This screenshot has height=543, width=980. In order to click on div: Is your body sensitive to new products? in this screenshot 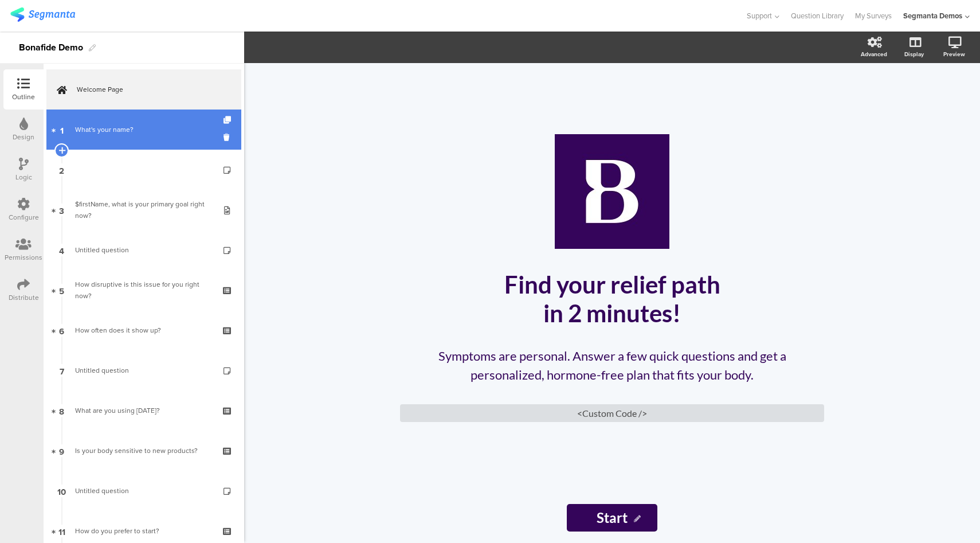, I will do `click(143, 450)`.